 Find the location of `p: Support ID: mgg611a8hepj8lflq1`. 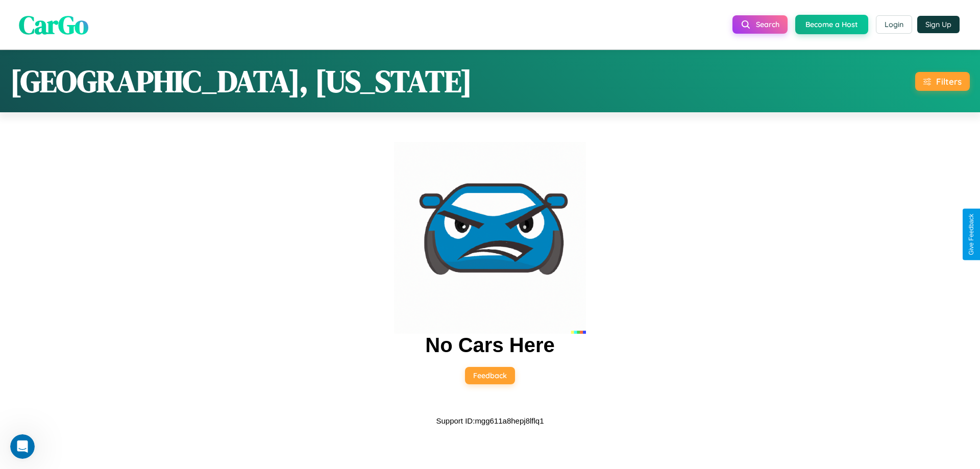

p: Support ID: mgg611a8hepj8lflq1 is located at coordinates (490, 420).